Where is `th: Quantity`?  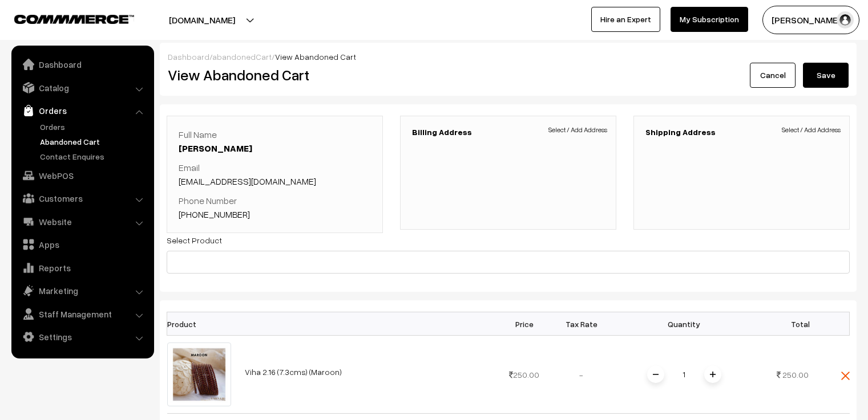
th: Quantity is located at coordinates (684, 324).